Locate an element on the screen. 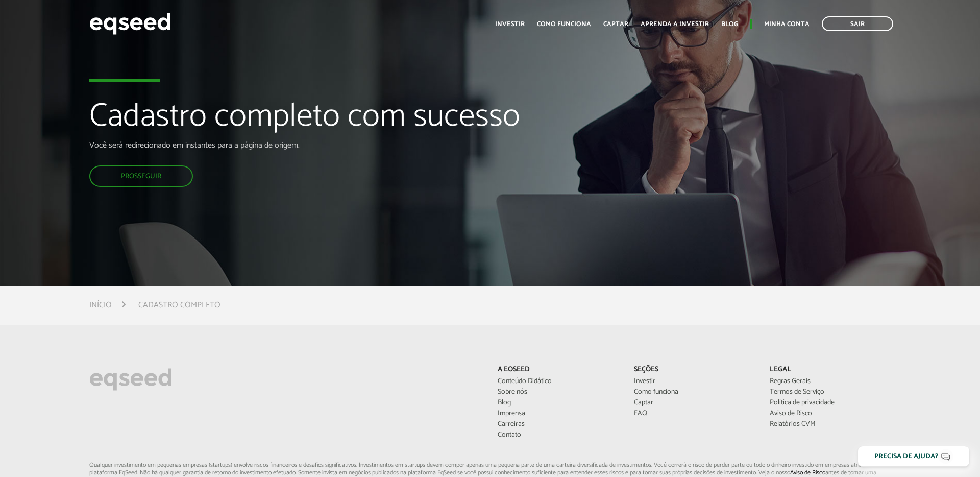 Image resolution: width=980 pixels, height=477 pixels. img: EqSeed Logo is located at coordinates (131, 379).